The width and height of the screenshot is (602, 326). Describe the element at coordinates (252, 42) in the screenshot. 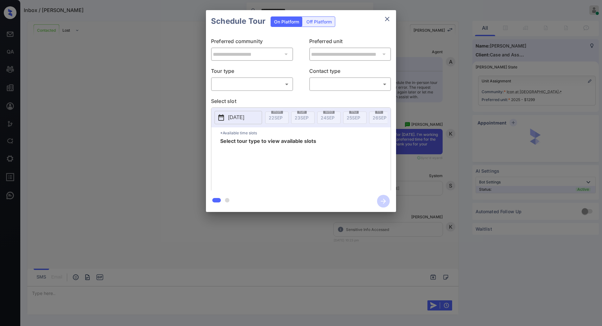

I see `p: Preferred community` at that location.